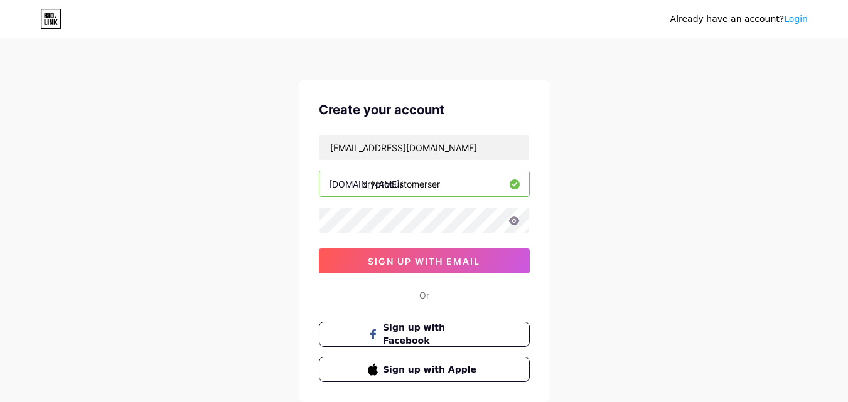 The width and height of the screenshot is (848, 402). I want to click on button: Sign up with Apple, so click(424, 370).